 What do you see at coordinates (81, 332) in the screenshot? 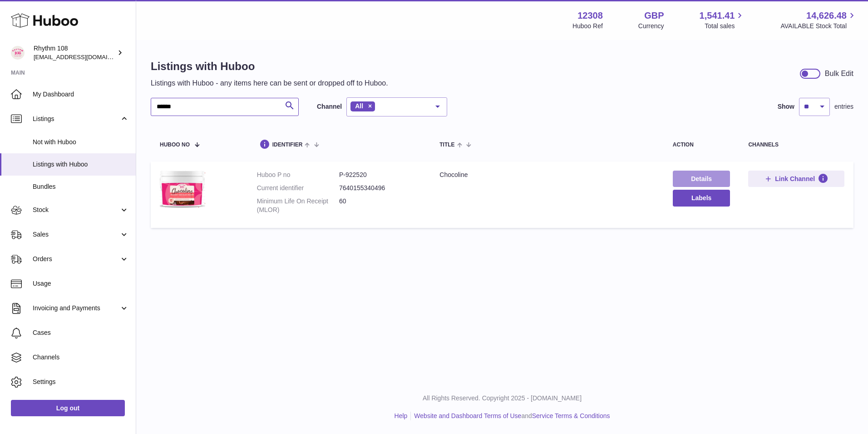
I see `span: Cases` at bounding box center [81, 332].